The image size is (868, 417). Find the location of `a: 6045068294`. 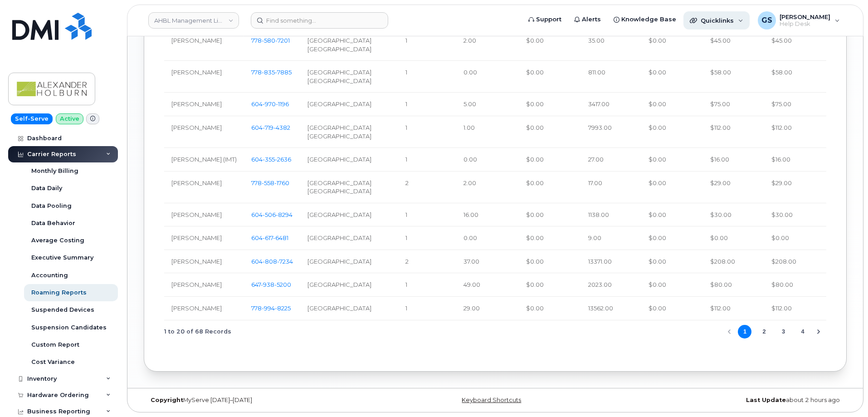

a: 6045068294 is located at coordinates (271, 214).